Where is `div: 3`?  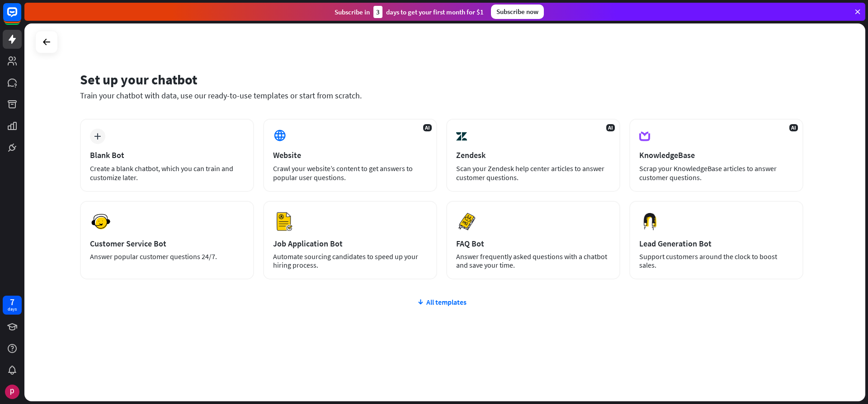 div: 3 is located at coordinates (378, 11).